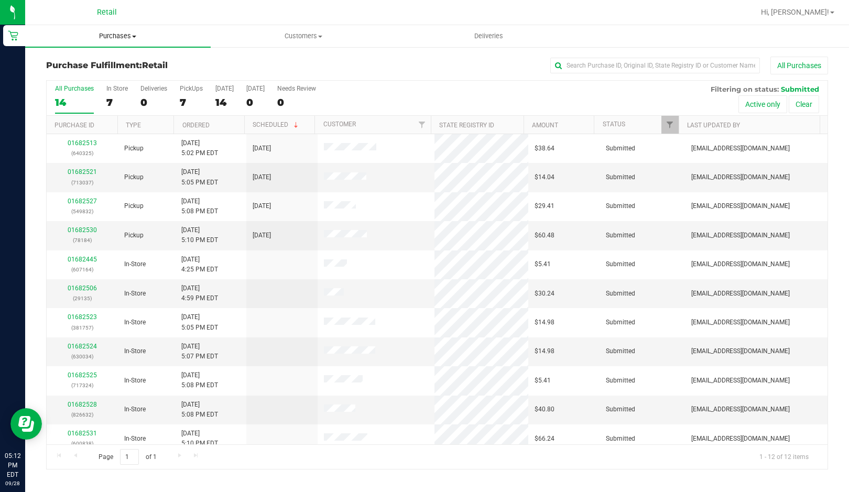  What do you see at coordinates (118, 36) in the screenshot?
I see `a: Purchases` at bounding box center [118, 36].